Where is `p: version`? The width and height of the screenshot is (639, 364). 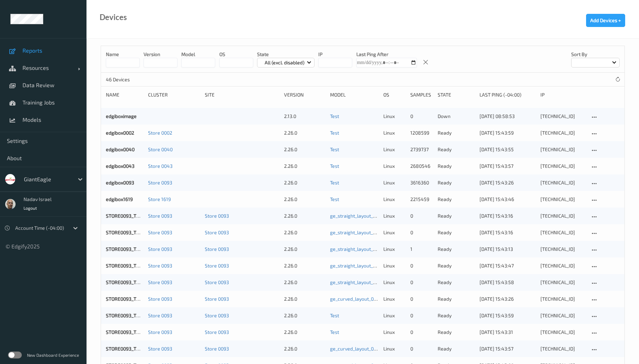 p: version is located at coordinates (161, 54).